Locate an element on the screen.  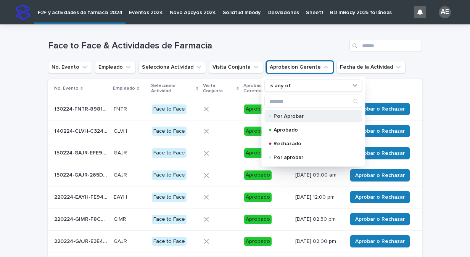
p: Rechazado is located at coordinates (312, 144).